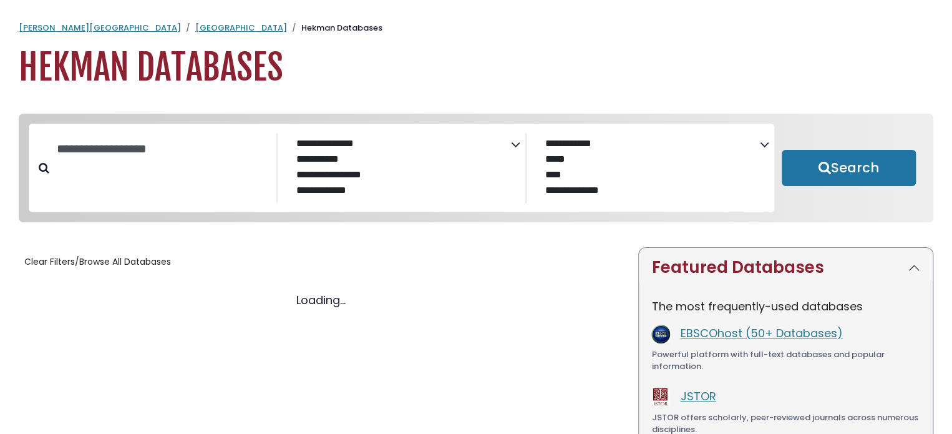 The image size is (952, 434). What do you see at coordinates (648, 169) in the screenshot?
I see `select: Database Vendors Filter` at bounding box center [648, 169].